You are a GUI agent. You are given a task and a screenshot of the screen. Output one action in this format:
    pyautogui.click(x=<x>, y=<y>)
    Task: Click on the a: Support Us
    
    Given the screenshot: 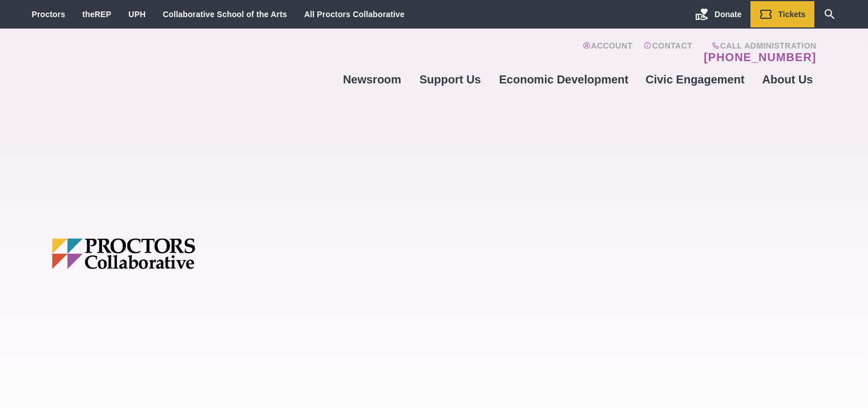 What is the action you would take?
    pyautogui.click(x=449, y=80)
    